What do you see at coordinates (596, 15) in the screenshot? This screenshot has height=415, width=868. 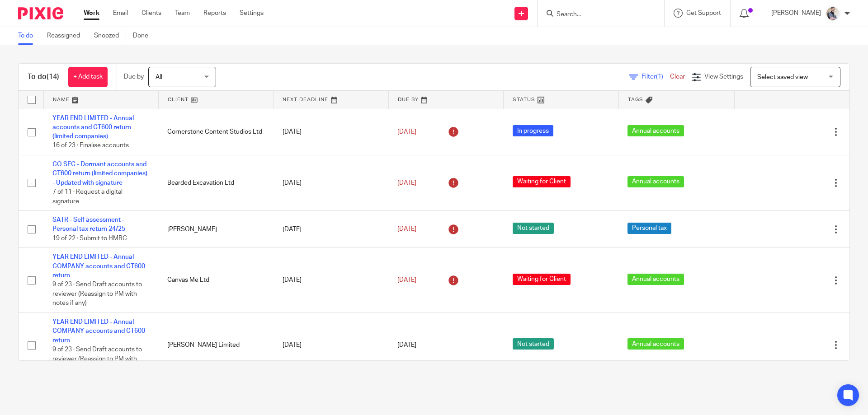 I see `input: Search` at bounding box center [596, 15].